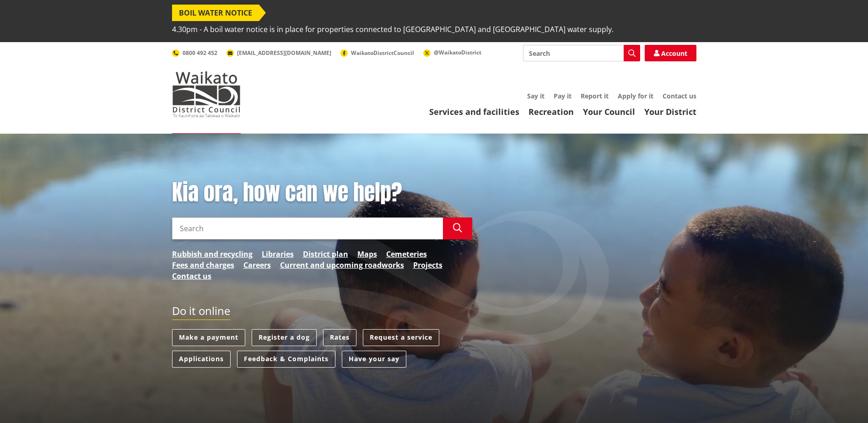 The image size is (868, 423). Describe the element at coordinates (551, 112) in the screenshot. I see `a: Recreation` at that location.